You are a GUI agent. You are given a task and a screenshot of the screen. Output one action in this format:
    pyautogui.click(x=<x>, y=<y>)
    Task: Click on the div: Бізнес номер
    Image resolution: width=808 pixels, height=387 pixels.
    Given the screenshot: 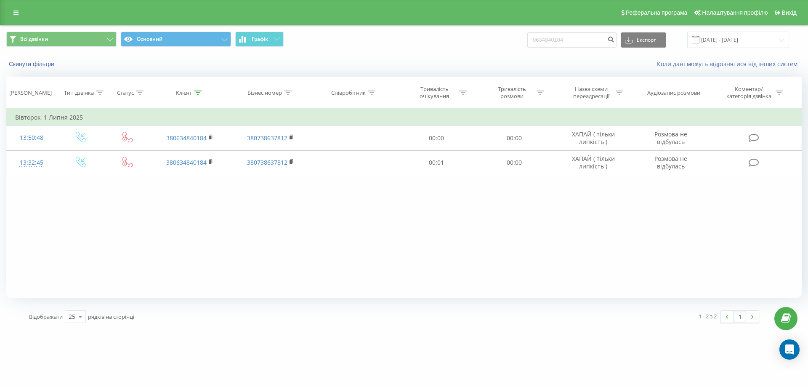 What is the action you would take?
    pyautogui.click(x=265, y=93)
    